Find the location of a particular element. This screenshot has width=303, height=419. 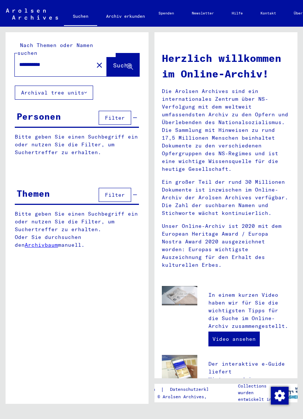

img: yv_logo.png is located at coordinates (289, 392).